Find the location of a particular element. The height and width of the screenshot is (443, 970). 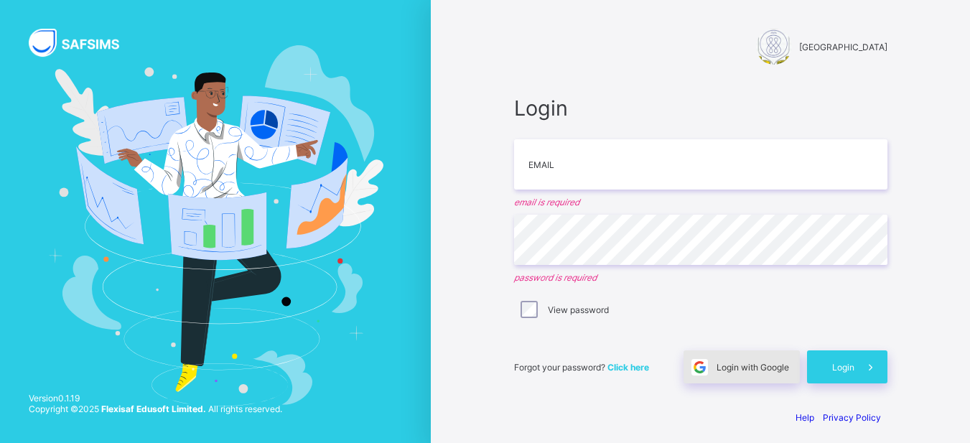

span: Copyright © 2025 All rights reserved. is located at coordinates (155, 408).